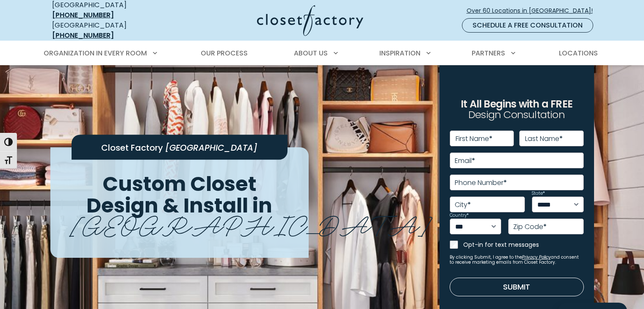  What do you see at coordinates (517, 115) in the screenshot?
I see `span: Design Consultation` at bounding box center [517, 115].